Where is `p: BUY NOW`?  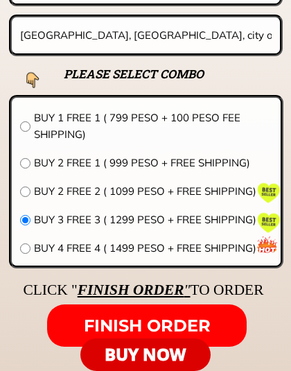
p: BUY NOW is located at coordinates (146, 354).